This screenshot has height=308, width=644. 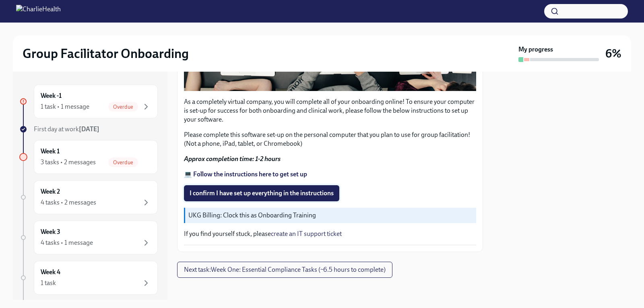 What do you see at coordinates (331, 215) in the screenshot?
I see `p: UKG Billing: Clock this as Onboarding Training` at bounding box center [331, 215].